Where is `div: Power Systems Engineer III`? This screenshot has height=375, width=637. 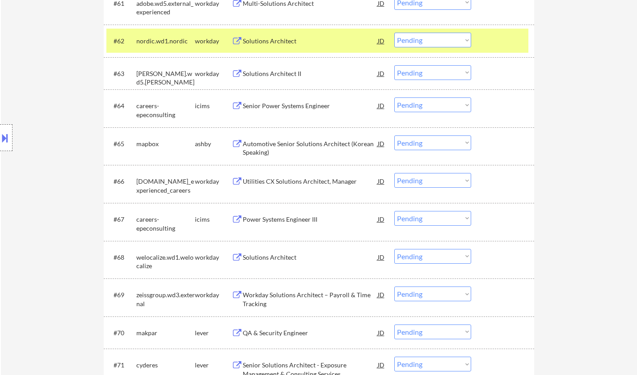
div: Power Systems Engineer III is located at coordinates (310, 220).